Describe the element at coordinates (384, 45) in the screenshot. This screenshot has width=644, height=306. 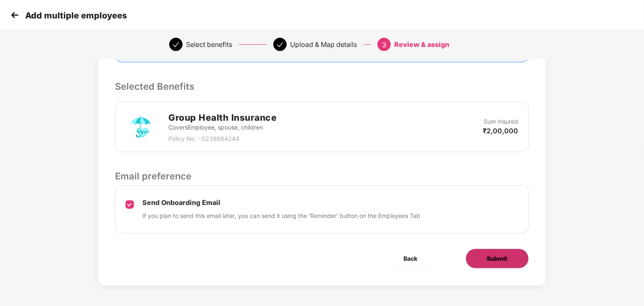
I see `span: 3` at that location.